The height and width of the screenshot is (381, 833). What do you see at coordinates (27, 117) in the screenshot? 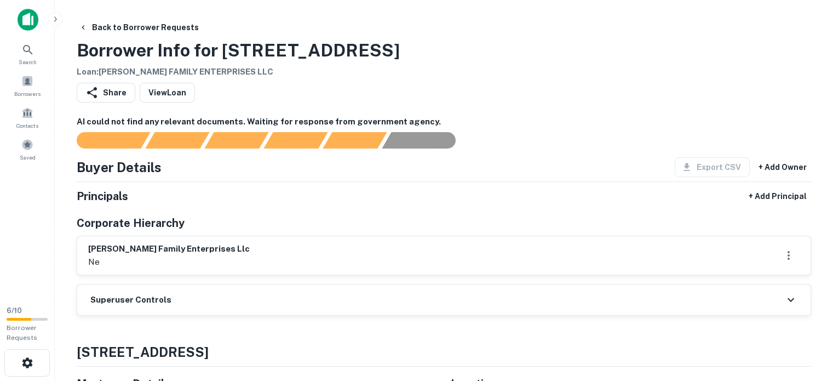
I see `a: Contacts` at bounding box center [27, 117].